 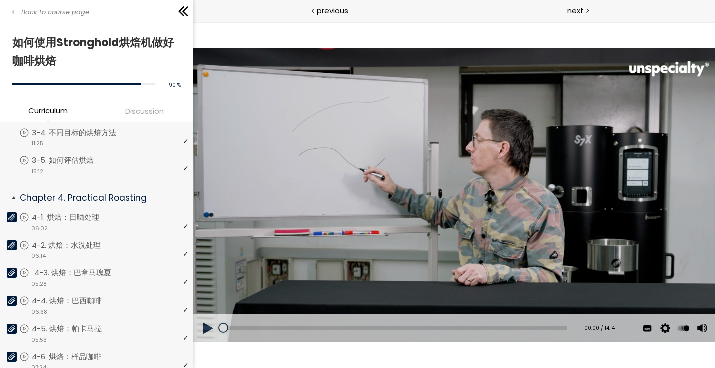 I want to click on p: 3-5. 如何评估烘焙, so click(x=73, y=160).